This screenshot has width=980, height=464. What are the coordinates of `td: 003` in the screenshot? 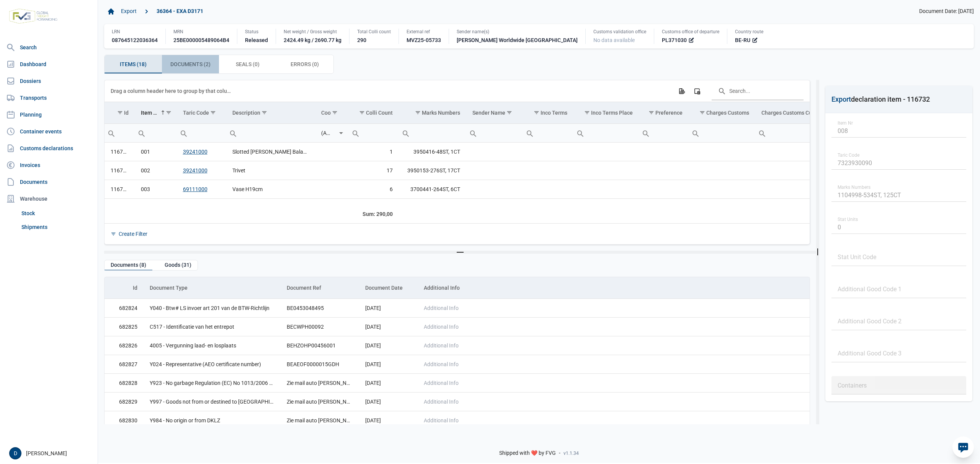 It's located at (155, 189).